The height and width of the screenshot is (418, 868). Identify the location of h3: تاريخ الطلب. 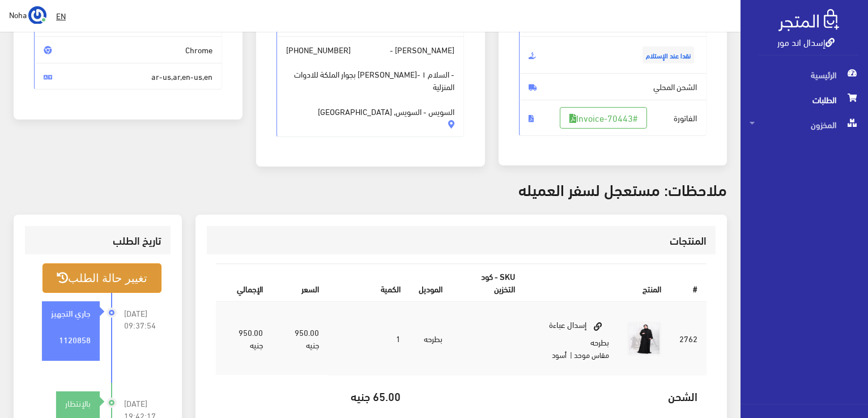
(98, 240).